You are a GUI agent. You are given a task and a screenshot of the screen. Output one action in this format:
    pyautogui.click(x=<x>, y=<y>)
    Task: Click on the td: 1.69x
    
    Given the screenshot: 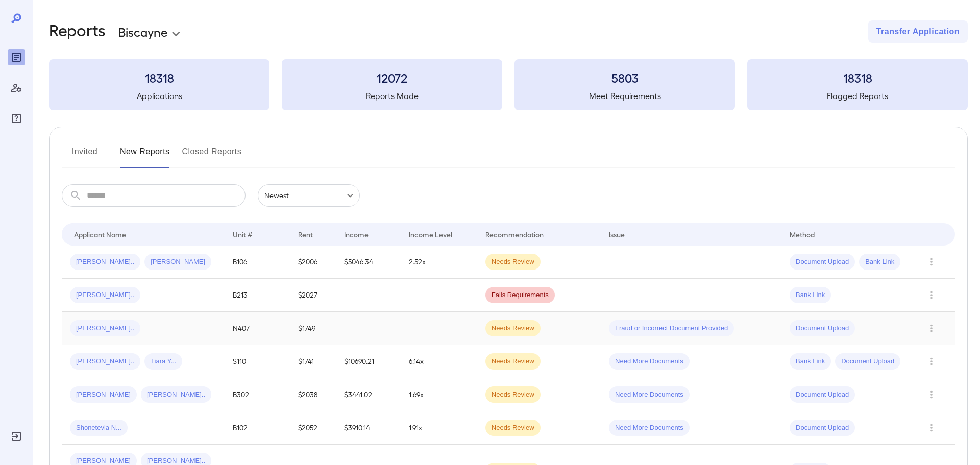 What is the action you would take?
    pyautogui.click(x=438, y=394)
    